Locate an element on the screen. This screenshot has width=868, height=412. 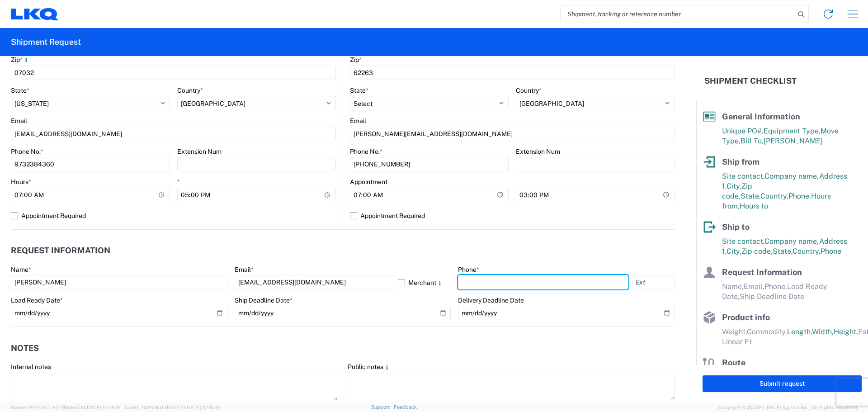
label: Delivery Deadline Date is located at coordinates (491, 300).